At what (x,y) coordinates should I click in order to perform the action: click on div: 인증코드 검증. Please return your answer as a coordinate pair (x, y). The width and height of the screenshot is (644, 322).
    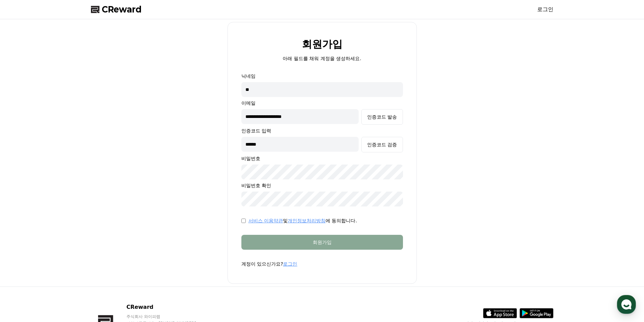
    Looking at the image, I should click on (382, 145).